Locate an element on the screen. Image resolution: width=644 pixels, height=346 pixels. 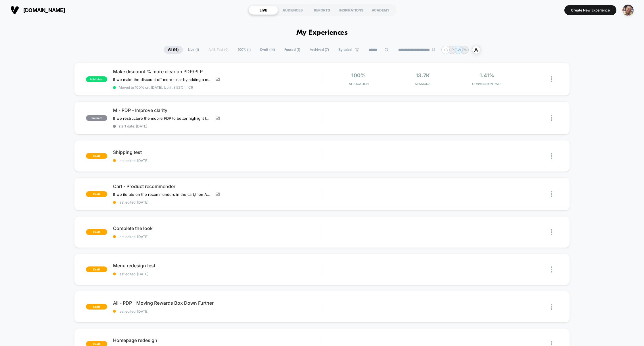
span: Live ( 1 ) is located at coordinates (194, 50).